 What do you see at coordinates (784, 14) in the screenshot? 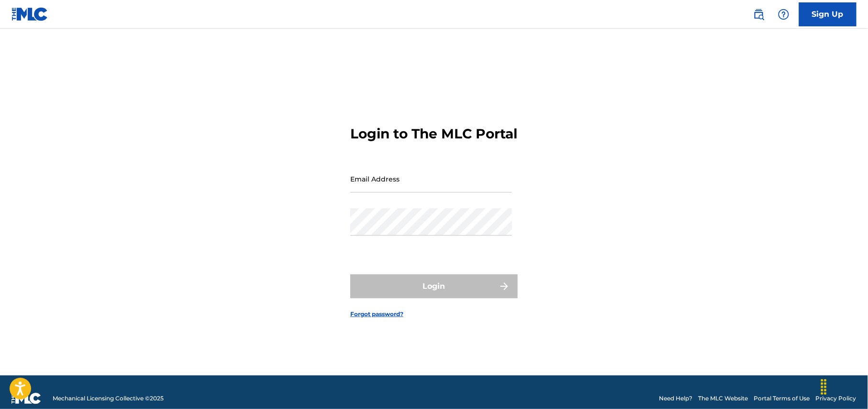
I see `div: Help` at bounding box center [784, 14].